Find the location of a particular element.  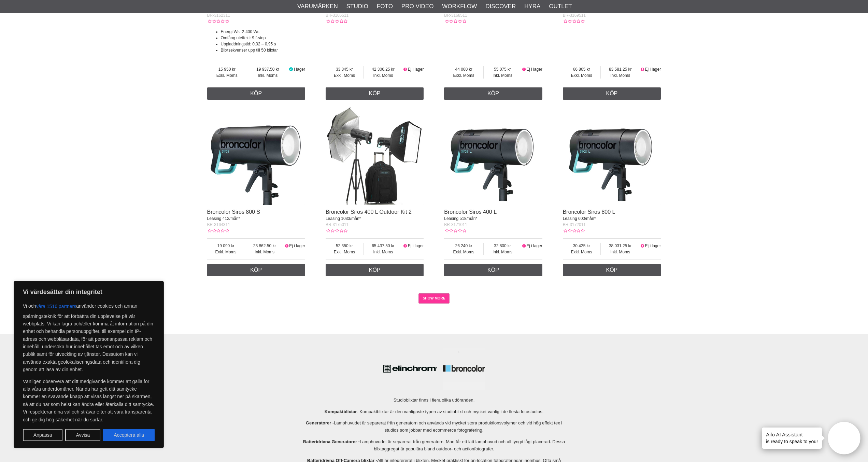

p: Vänligen observera att ditt medgivande kommer att gälla för alla våra underdomäner. När du har ge... is located at coordinates (89, 401).